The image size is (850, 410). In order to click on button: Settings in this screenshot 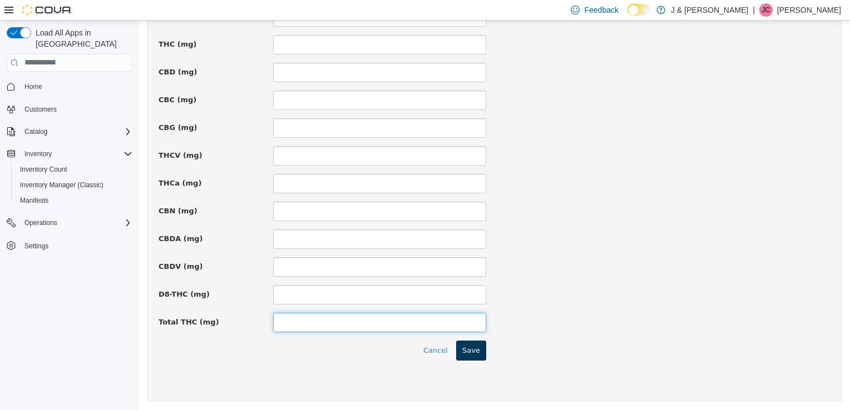, I will do `click(70, 245)`.